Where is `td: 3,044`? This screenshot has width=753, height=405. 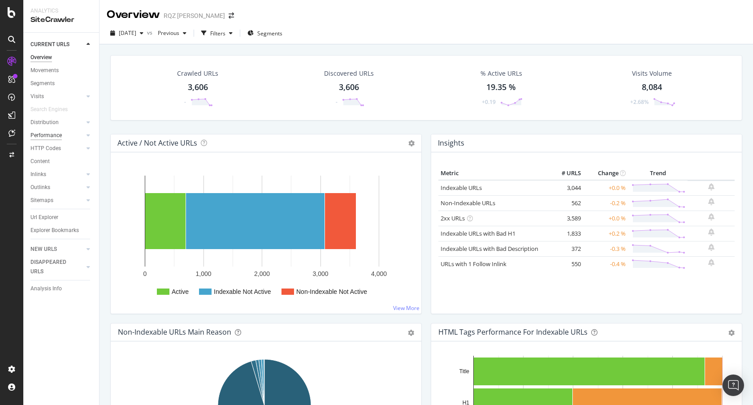
td: 3,044 is located at coordinates (565, 188).